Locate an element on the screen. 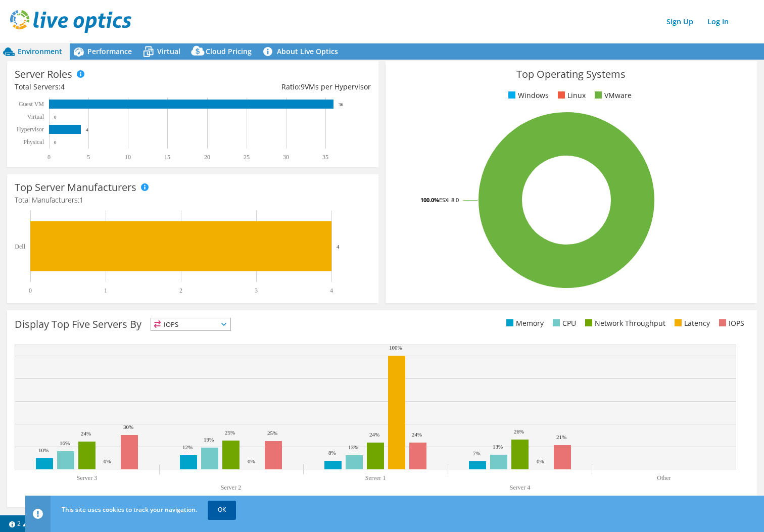  text: 1 is located at coordinates (106, 291).